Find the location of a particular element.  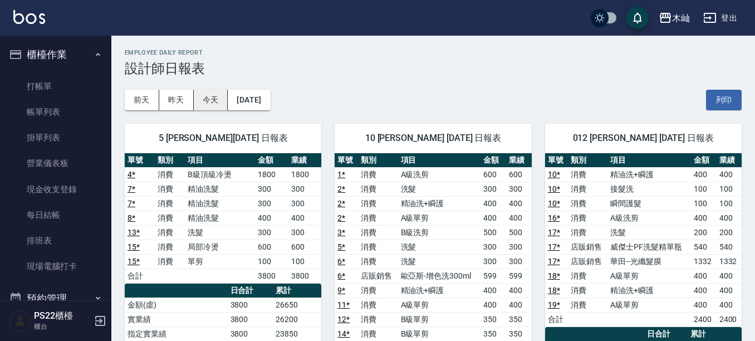

button: 木屾 is located at coordinates (674, 18).